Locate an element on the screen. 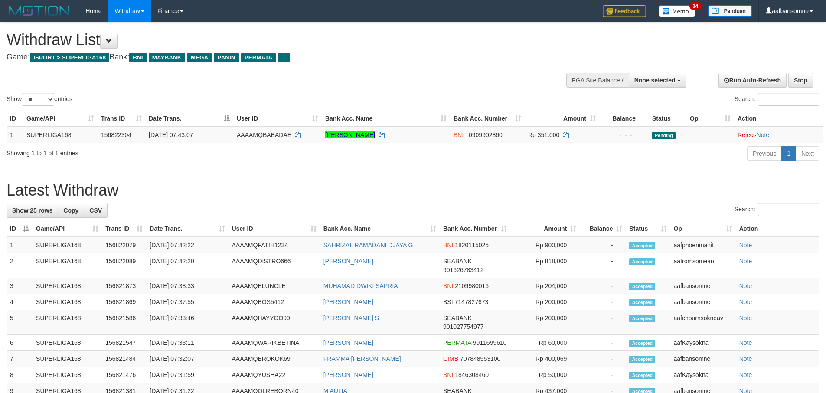 The image size is (826, 393). td: 3 is located at coordinates (20, 286).